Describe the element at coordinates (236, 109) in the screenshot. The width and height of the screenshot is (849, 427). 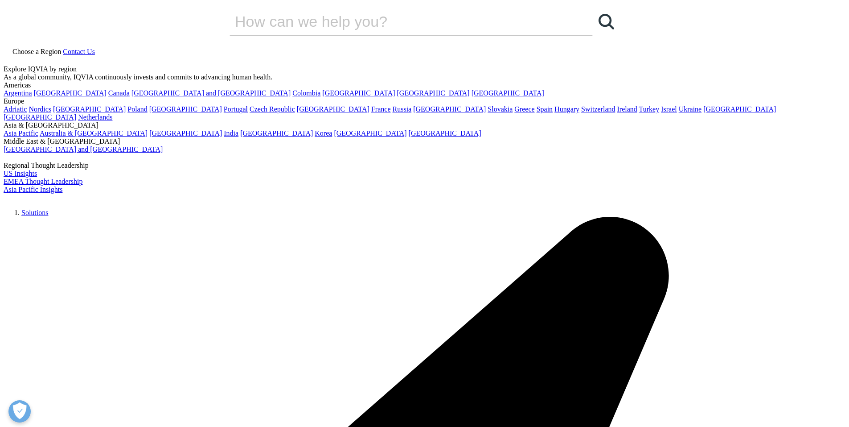
I see `a: Portugal` at that location.